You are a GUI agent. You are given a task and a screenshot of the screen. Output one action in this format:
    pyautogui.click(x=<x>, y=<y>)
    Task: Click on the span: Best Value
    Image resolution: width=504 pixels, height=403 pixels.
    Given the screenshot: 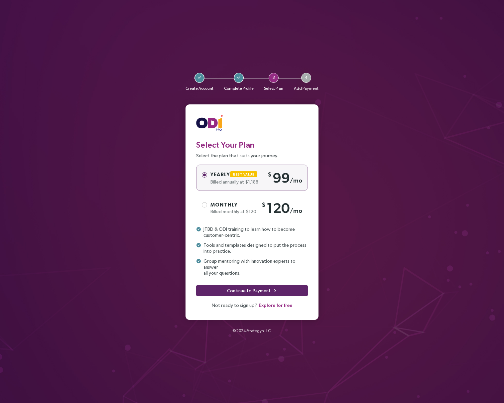 What is the action you would take?
    pyautogui.click(x=244, y=174)
    